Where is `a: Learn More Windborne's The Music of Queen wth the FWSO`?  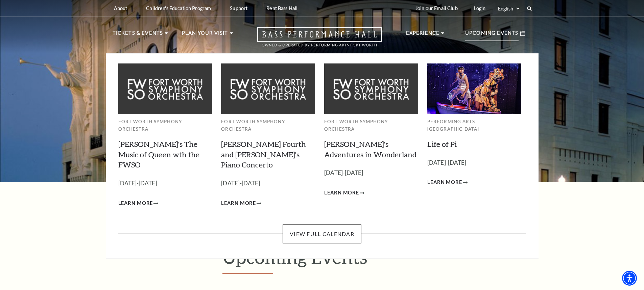 a: Learn More Windborne's The Music of Queen wth the FWSO is located at coordinates (138, 204).